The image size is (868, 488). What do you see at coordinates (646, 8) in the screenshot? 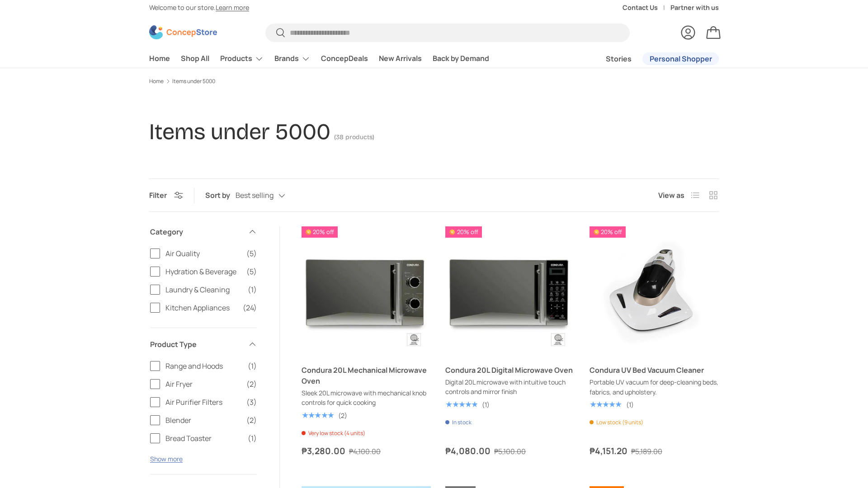
I see `a: Contact Us` at bounding box center [646, 8].